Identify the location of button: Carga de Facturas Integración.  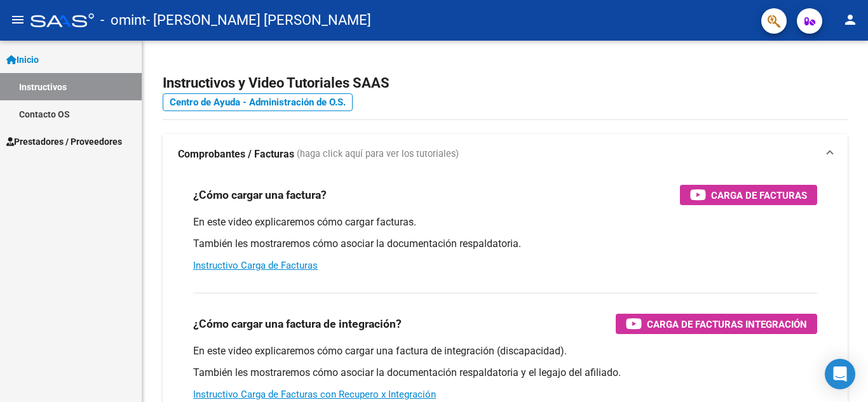
(716, 324).